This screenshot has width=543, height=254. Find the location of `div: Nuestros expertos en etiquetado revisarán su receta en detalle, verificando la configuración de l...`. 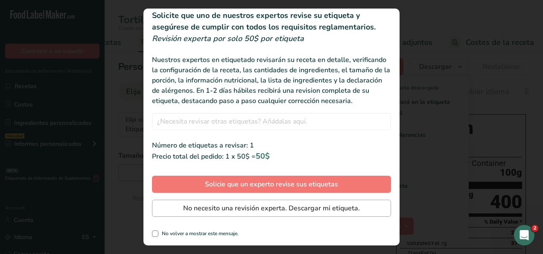

div: Nuestros expertos en etiquetado revisarán su receta en detalle, verificando la configuración de l... is located at coordinates (271, 80).